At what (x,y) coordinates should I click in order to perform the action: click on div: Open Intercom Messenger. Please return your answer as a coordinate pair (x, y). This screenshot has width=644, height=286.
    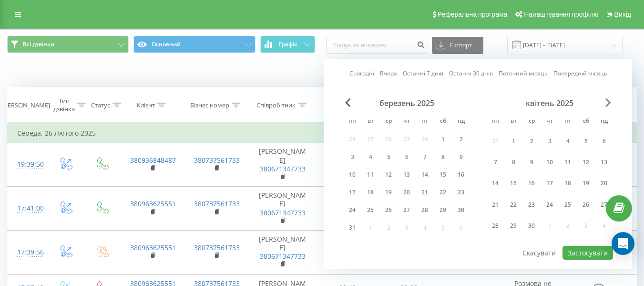
    Looking at the image, I should click on (623, 243).